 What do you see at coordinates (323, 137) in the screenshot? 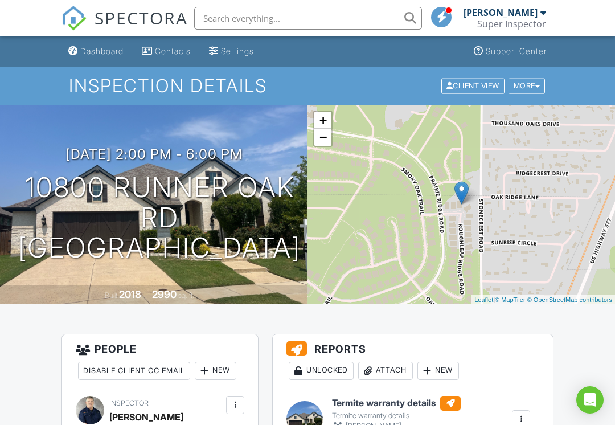
I see `a: Zoom out` at bounding box center [323, 137].